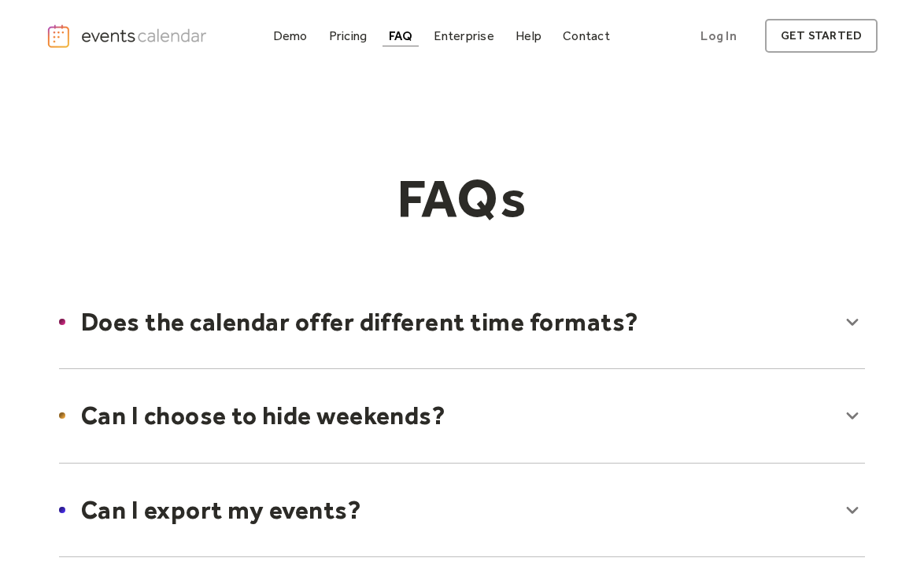 This screenshot has width=924, height=569. What do you see at coordinates (586, 36) in the screenshot?
I see `div: Contact` at bounding box center [586, 36].